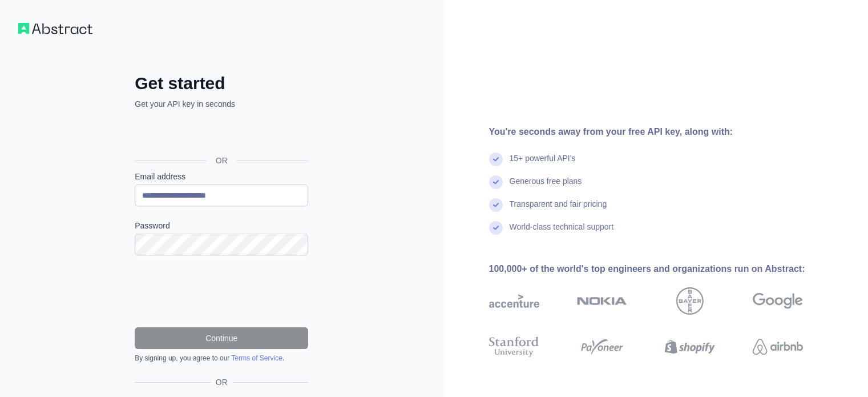 This screenshot has width=868, height=397. I want to click on p: Get your API key in seconds, so click(222, 104).